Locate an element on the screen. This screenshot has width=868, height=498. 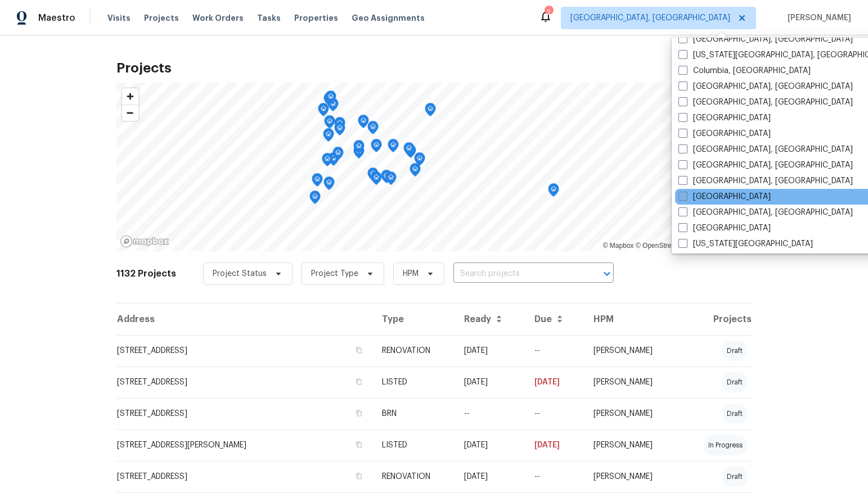
div: 2 is located at coordinates (549, 12).